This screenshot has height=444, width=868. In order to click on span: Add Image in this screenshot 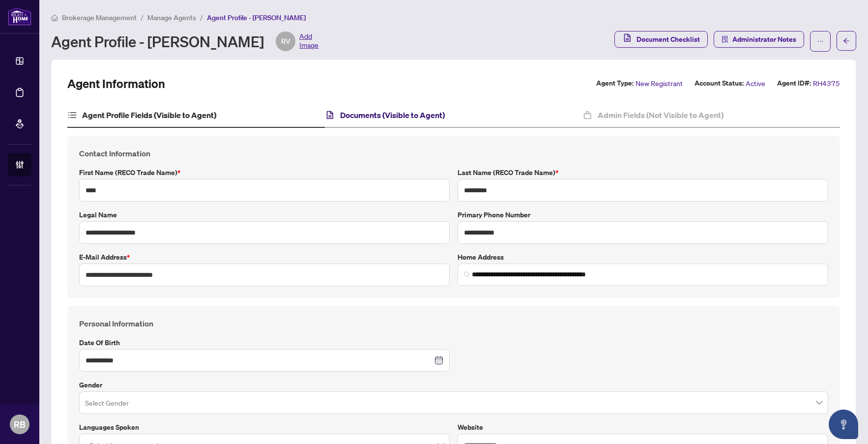, I will do `click(309, 41)`.